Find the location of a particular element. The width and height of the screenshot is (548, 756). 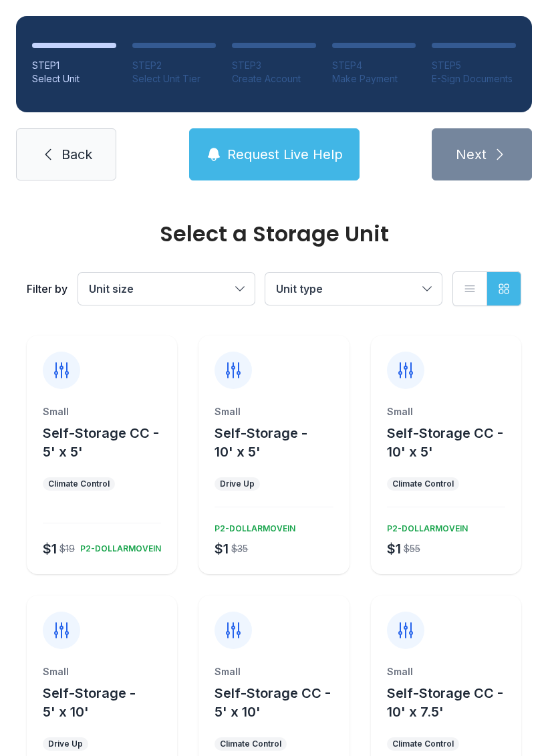

span: Self-Storage - 10' x 5' is located at coordinates (260, 443).